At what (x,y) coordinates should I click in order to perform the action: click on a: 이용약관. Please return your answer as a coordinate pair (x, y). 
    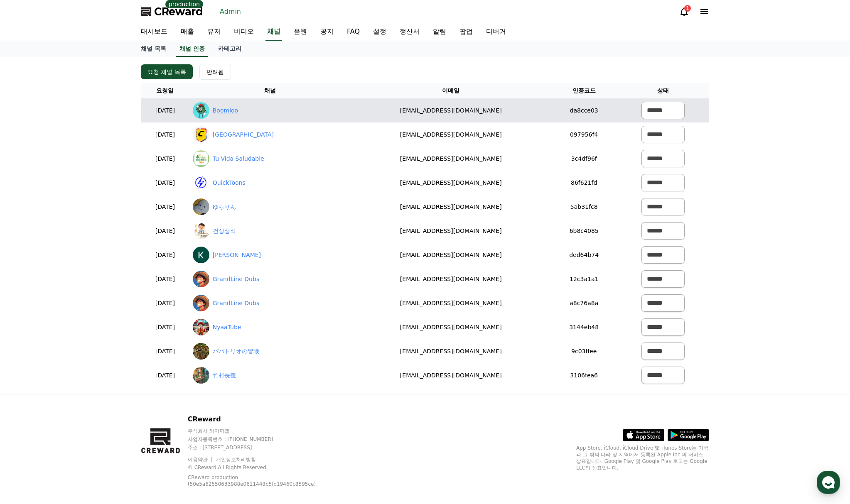
    Looking at the image, I should click on (201, 460).